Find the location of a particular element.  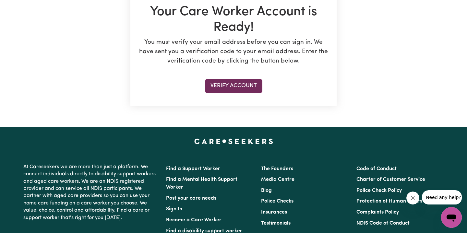

a: Insurances is located at coordinates (274, 212).